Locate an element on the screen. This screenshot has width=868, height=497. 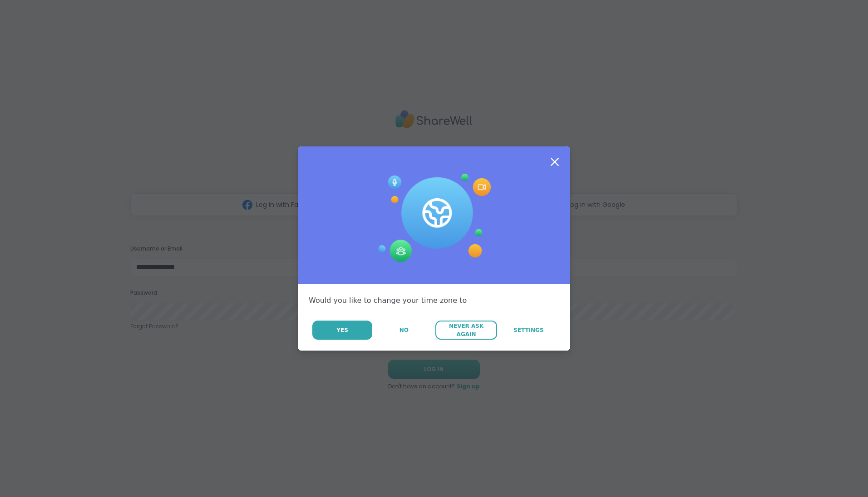
a: Settings is located at coordinates (528, 329).